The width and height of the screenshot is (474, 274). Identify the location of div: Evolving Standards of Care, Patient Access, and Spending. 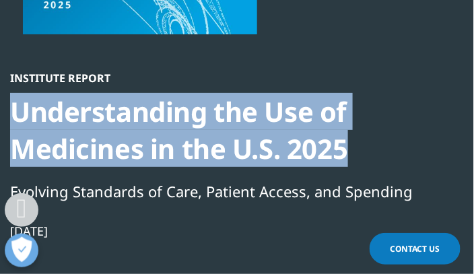
(237, 191).